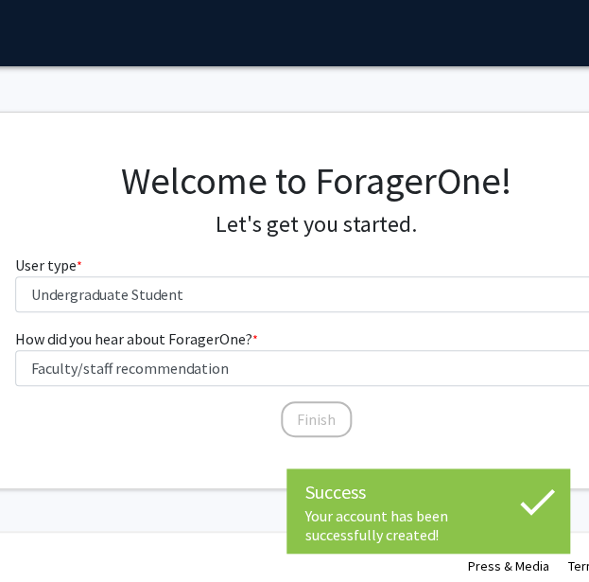  What do you see at coordinates (429, 525) in the screenshot?
I see `div: Your account has been successfully created!` at bounding box center [429, 525].